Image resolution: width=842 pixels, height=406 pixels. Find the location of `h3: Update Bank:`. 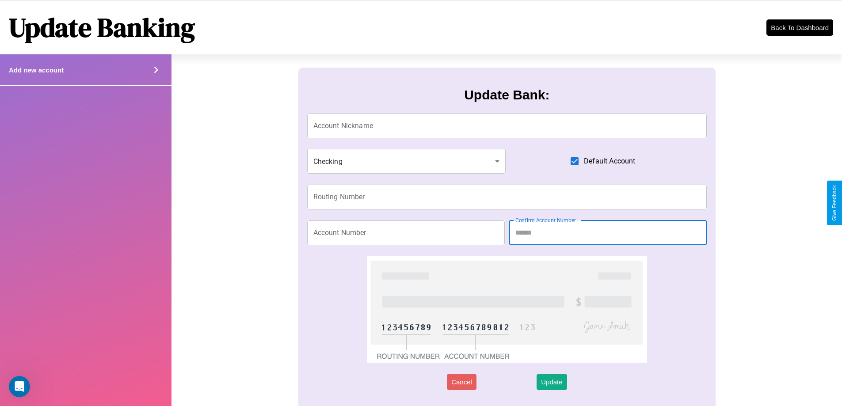

h3: Update Bank: is located at coordinates (507, 95).